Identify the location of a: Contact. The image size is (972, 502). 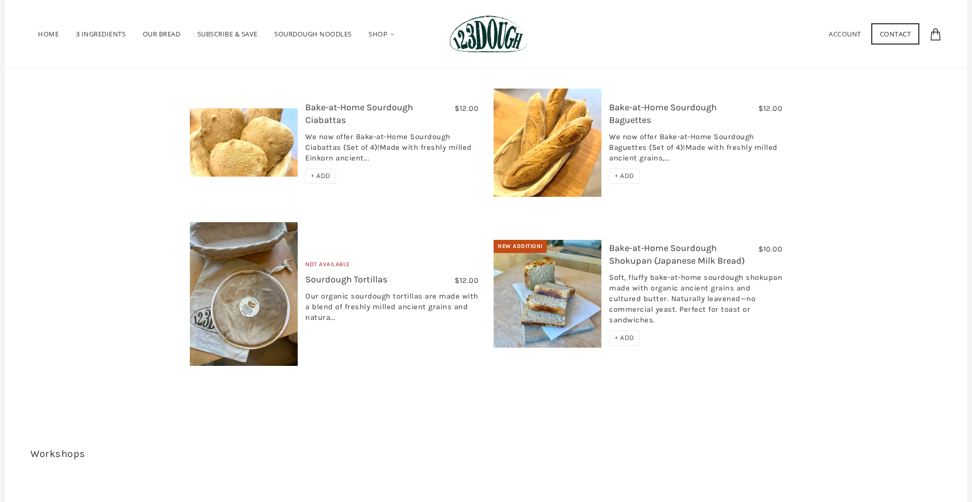
(895, 34).